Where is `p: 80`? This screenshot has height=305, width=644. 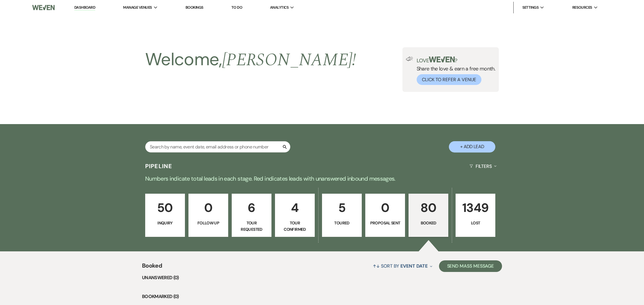 p: 80 is located at coordinates (429, 208).